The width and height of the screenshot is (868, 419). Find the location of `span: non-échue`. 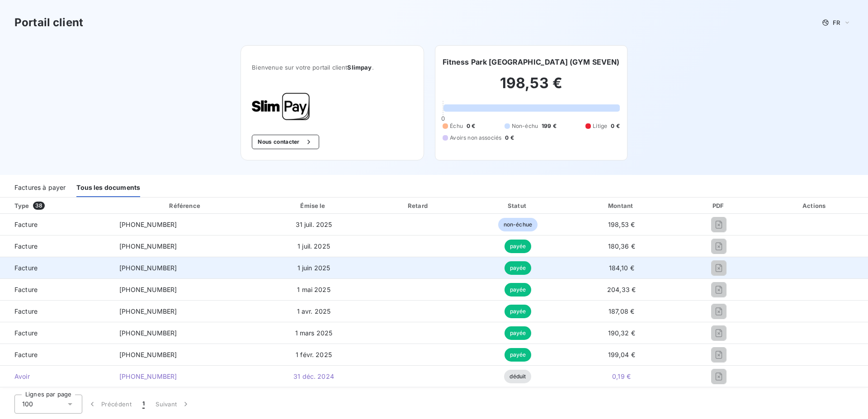

span: non-échue is located at coordinates (517, 225).